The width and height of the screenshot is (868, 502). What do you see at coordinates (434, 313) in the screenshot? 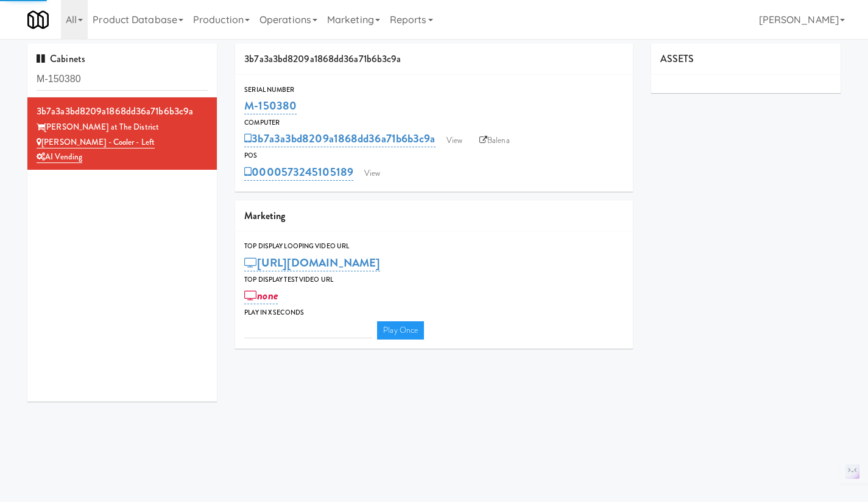
I see `div: Play in X seconds` at bounding box center [434, 313].